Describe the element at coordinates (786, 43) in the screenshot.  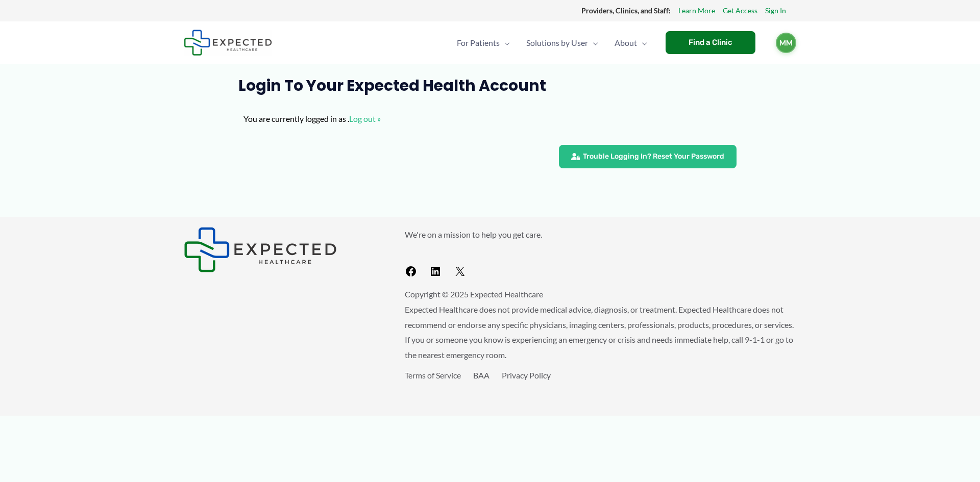
I see `a: MM` at that location.